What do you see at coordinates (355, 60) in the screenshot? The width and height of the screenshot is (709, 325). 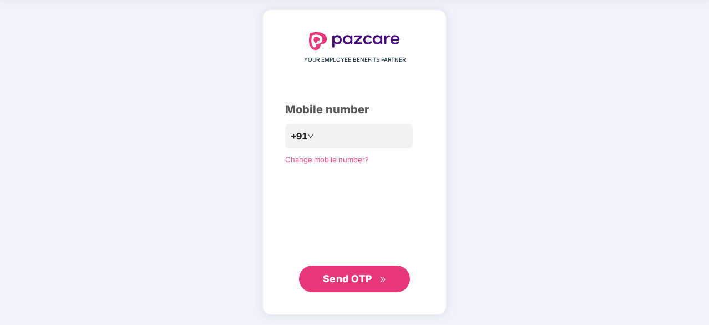 I see `span: YOUR EMPLOYEE BENEFITS PARTNER` at bounding box center [355, 60].